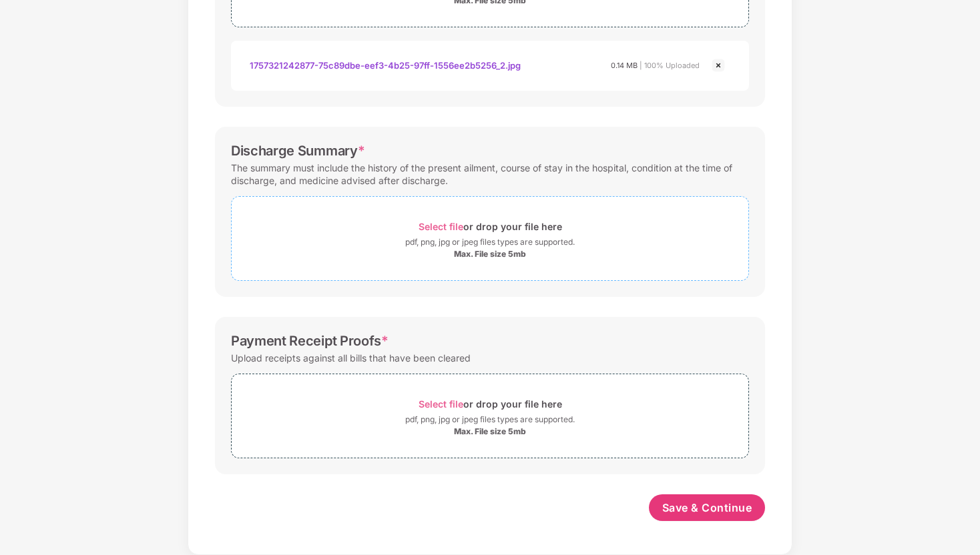 The height and width of the screenshot is (555, 980). What do you see at coordinates (670, 65) in the screenshot?
I see `span: | 100% Uploaded` at bounding box center [670, 65].